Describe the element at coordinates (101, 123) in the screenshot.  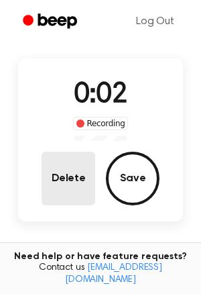
I see `div: Recording` at that location.